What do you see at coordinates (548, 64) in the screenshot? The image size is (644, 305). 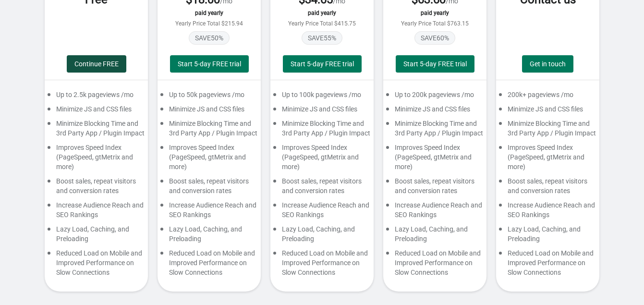 I see `a: Get in touch` at bounding box center [548, 64].